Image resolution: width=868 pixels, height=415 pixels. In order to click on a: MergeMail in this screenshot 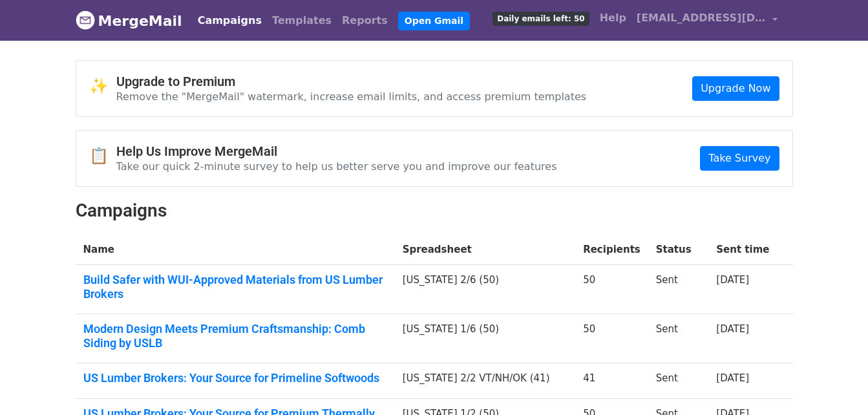, I will do `click(129, 21)`.